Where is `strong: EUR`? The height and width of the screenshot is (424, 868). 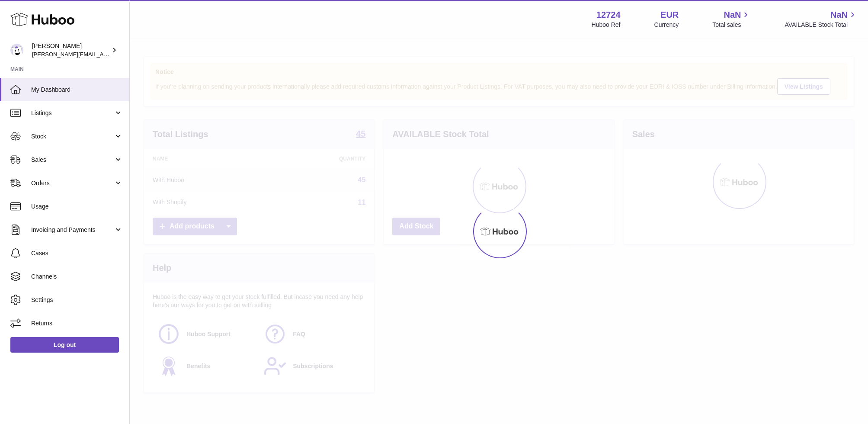 strong: EUR is located at coordinates (670, 15).